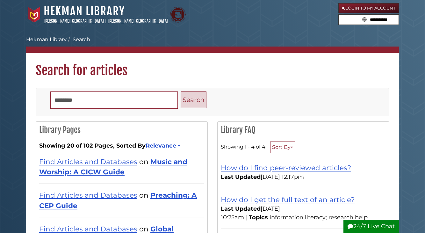 This screenshot has height=233, width=425. What do you see at coordinates (212, 44) in the screenshot?
I see `nav: breadcrumb` at bounding box center [212, 44].